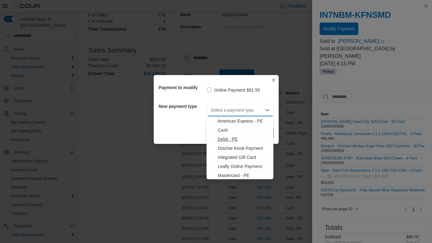 Image resolution: width=432 pixels, height=243 pixels. I want to click on span: Debit - PE, so click(244, 139).